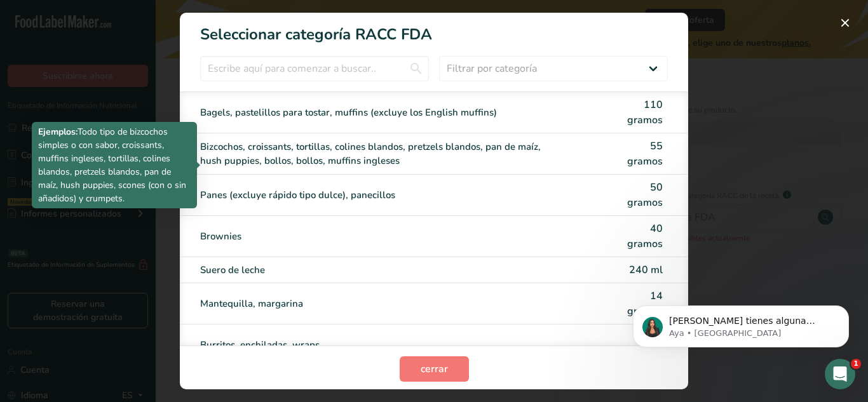 Image resolution: width=868 pixels, height=402 pixels. Describe the element at coordinates (112, 166) in the screenshot. I see `font: Todo tipo de bizcochos simples o con sabor, croissants, muffins ingleses, tortillas, colines blan...` at that location.